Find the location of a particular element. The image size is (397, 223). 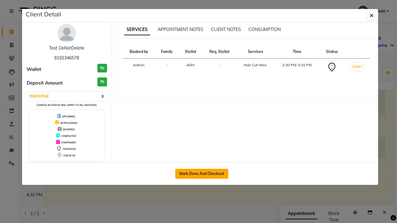

span: CLIENT NOTES is located at coordinates (226, 29).